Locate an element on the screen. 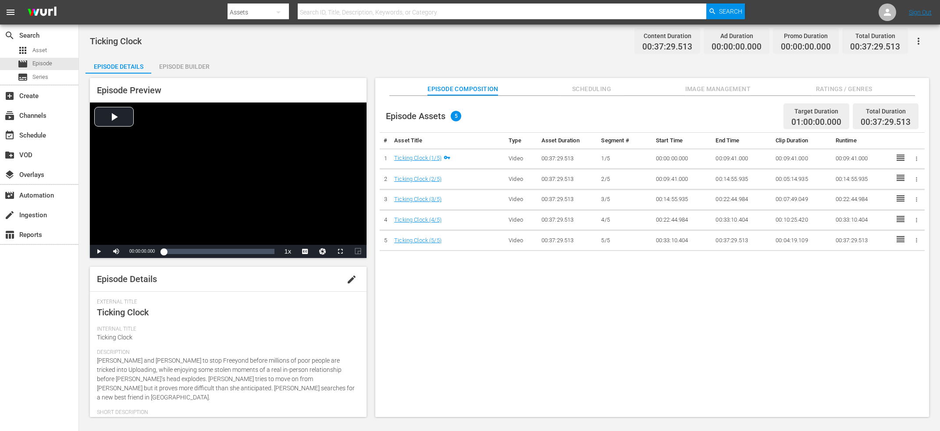 The image size is (940, 431). th: Asset Duration is located at coordinates (568, 141).